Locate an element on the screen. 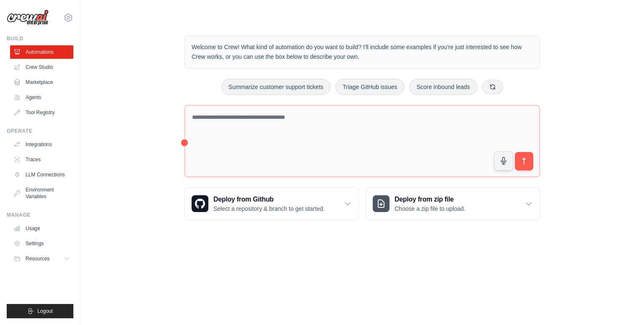 This screenshot has height=325, width=644. h3: Deploy from Github is located at coordinates (269, 199).